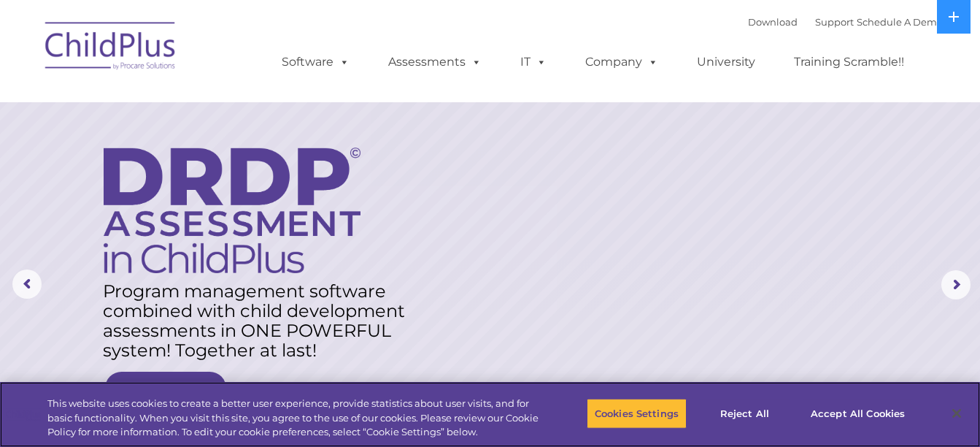  I want to click on a: Training Scramble!!, so click(849, 62).